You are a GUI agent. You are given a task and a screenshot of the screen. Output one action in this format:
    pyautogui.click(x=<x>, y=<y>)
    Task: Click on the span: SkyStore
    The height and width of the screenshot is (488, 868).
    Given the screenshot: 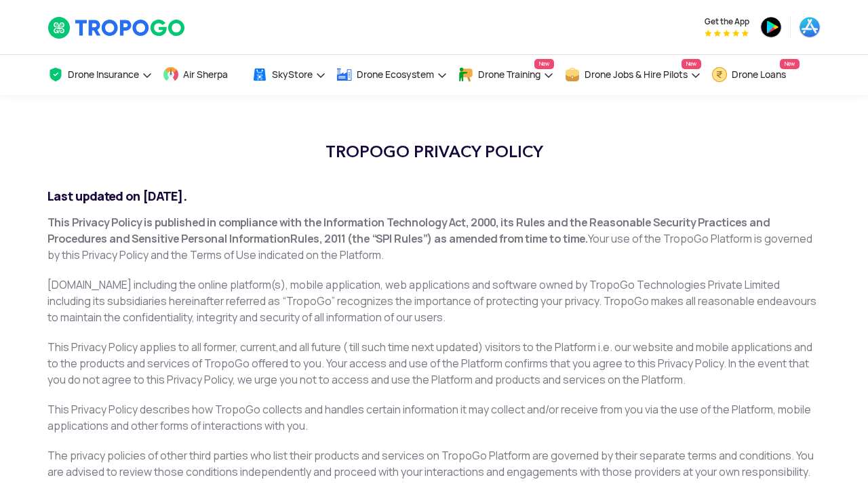 What is the action you would take?
    pyautogui.click(x=292, y=75)
    